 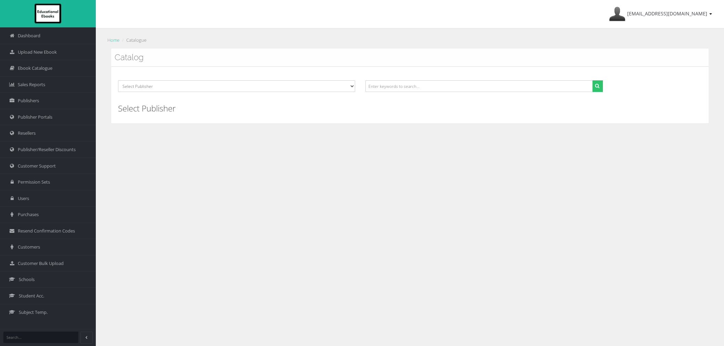 I want to click on span: Resellers, so click(x=27, y=133).